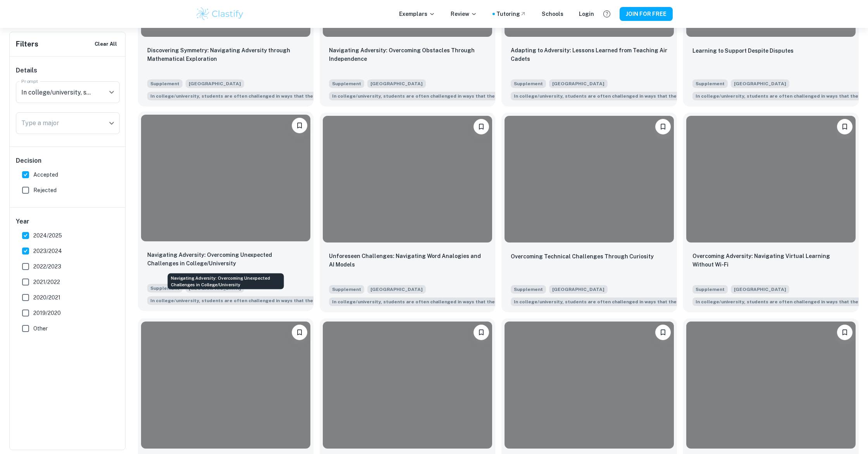 Image resolution: width=868 pixels, height=454 pixels. Describe the element at coordinates (45, 190) in the screenshot. I see `span: Rejected` at that location.